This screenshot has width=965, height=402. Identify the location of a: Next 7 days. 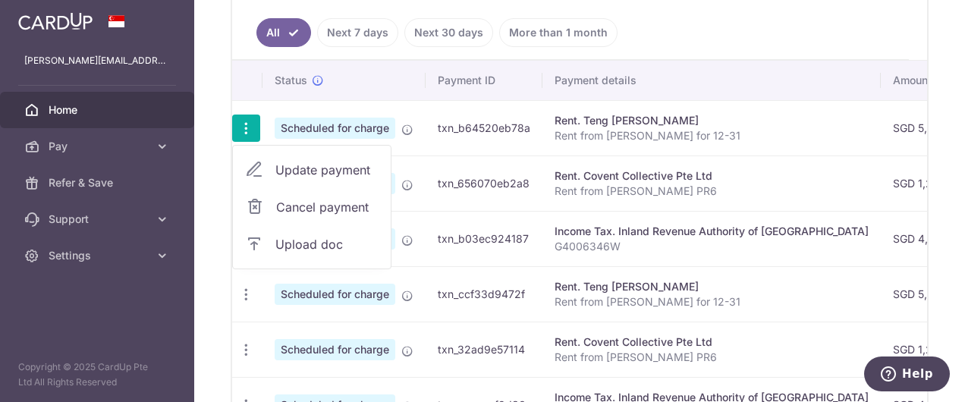
(357, 33).